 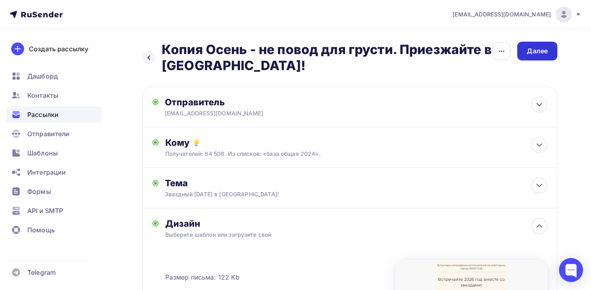 I want to click on span: Размер письма: 122 Kb, so click(x=202, y=278).